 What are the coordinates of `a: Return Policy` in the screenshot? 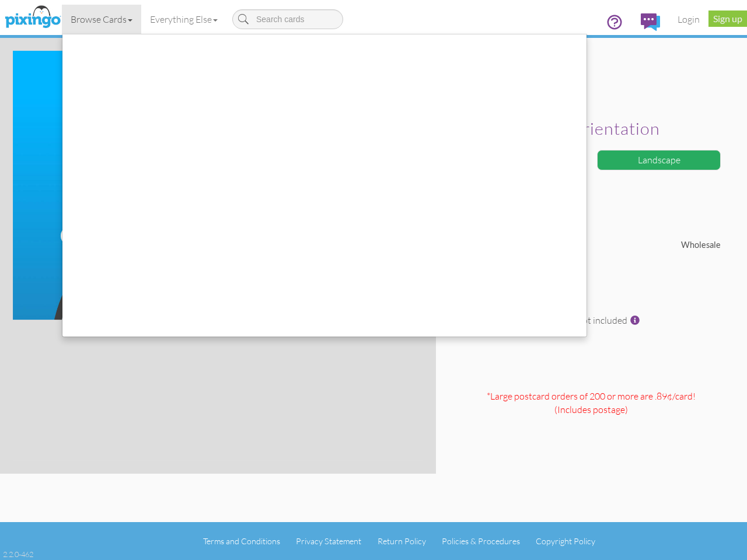 It's located at (402, 541).